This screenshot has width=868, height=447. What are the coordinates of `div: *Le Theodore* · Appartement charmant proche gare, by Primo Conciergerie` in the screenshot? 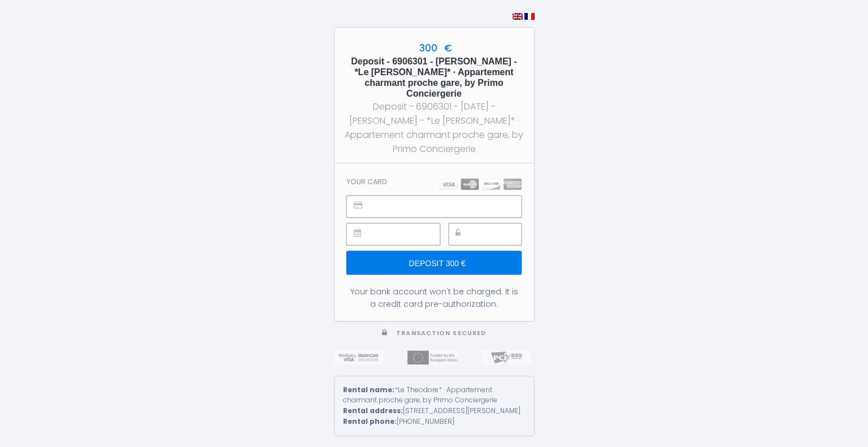 It's located at (434, 395).